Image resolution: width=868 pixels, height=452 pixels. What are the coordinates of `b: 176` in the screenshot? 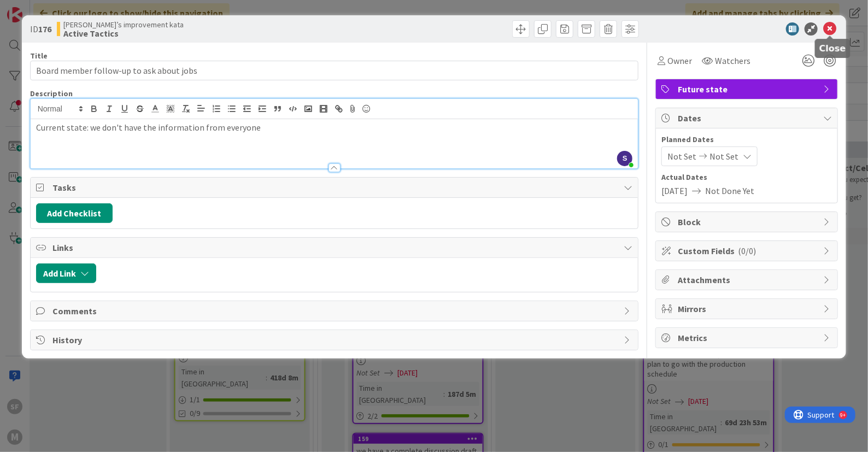 It's located at (44, 29).